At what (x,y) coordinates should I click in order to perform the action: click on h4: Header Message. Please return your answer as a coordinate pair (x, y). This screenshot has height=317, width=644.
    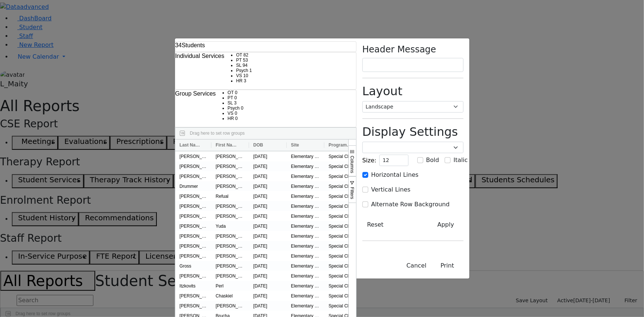
    Looking at the image, I should click on (413, 50).